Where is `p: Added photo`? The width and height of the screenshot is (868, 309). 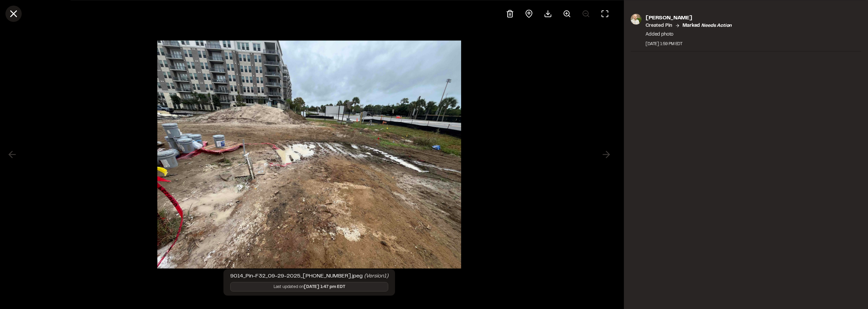 p: Added photo is located at coordinates (689, 34).